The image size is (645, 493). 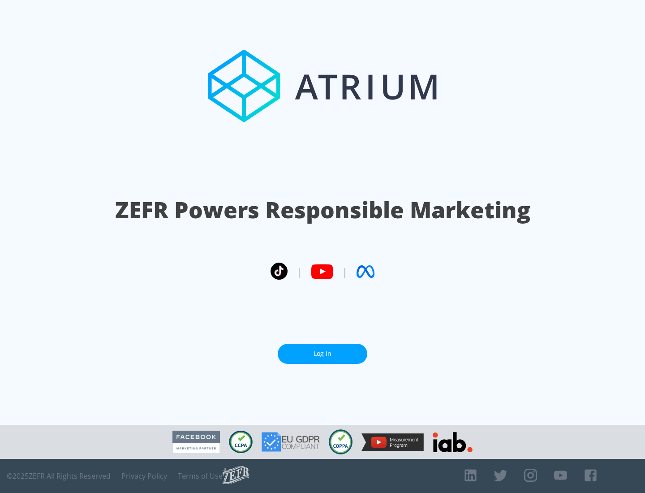 What do you see at coordinates (196, 442) in the screenshot?
I see `img: Facebook Marketing Partner` at bounding box center [196, 442].